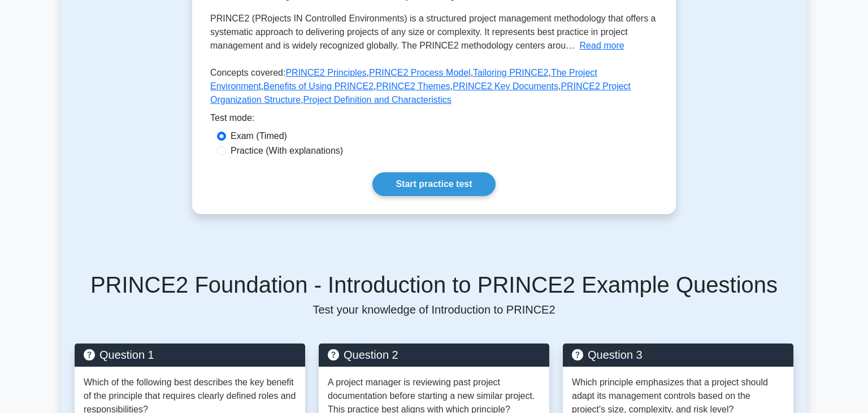  Describe the element at coordinates (190, 355) in the screenshot. I see `h5: Question 1` at that location.